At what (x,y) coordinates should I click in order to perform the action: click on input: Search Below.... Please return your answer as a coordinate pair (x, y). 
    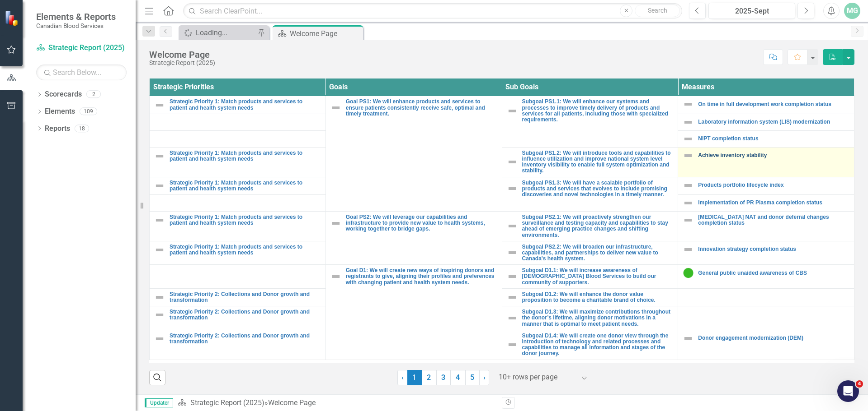
    Looking at the image, I should click on (82, 72).